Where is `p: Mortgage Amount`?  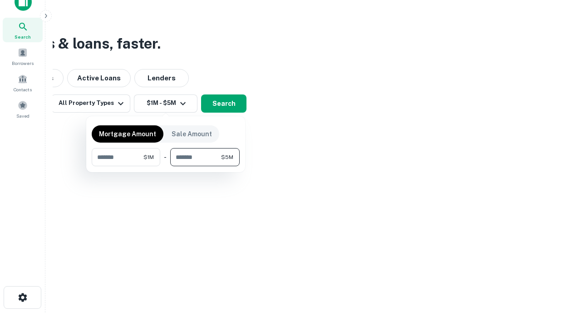 p: Mortgage Amount is located at coordinates (128, 134).